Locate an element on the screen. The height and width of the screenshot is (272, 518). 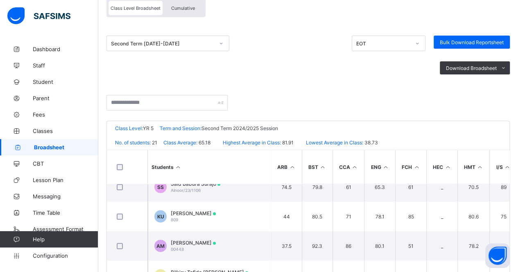
th: HMT is located at coordinates (473, 167).